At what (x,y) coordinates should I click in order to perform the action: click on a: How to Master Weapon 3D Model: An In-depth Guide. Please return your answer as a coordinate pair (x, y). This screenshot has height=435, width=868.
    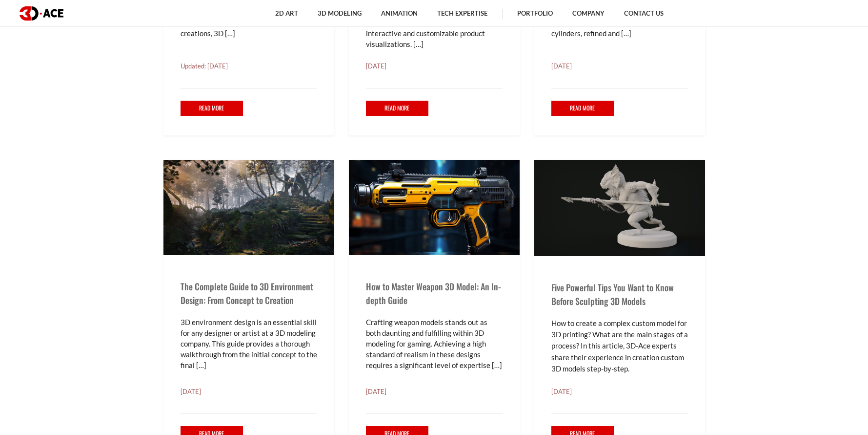
    Looking at the image, I should click on (433, 293).